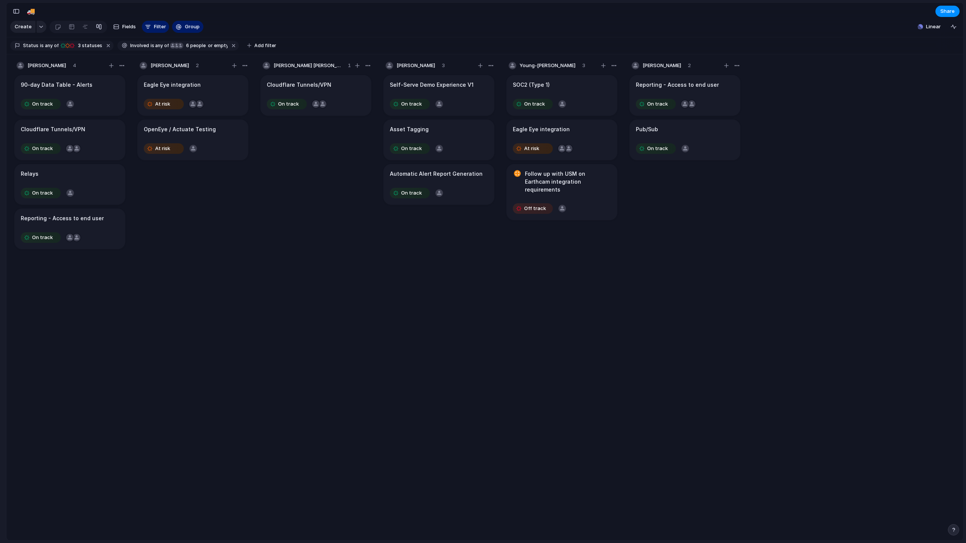 The width and height of the screenshot is (966, 543). What do you see at coordinates (192, 27) in the screenshot?
I see `span: Group` at bounding box center [192, 27].